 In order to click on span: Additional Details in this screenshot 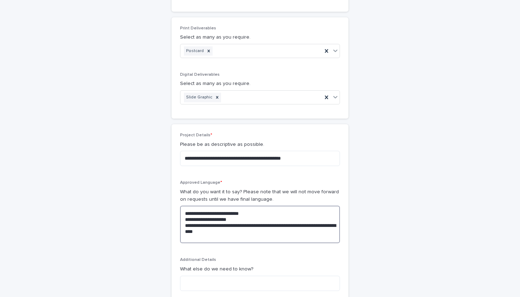, I will do `click(198, 259)`.